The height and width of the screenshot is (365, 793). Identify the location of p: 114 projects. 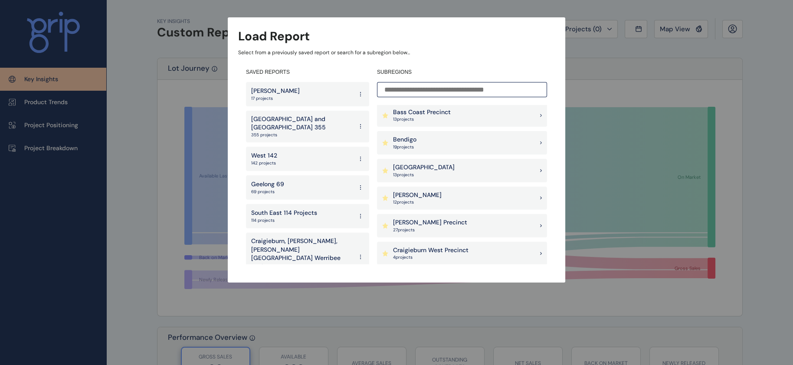
(284, 220).